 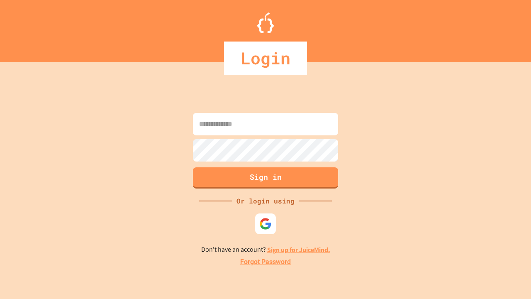 What do you see at coordinates (266, 178) in the screenshot?
I see `button: Sign in` at bounding box center [266, 178].